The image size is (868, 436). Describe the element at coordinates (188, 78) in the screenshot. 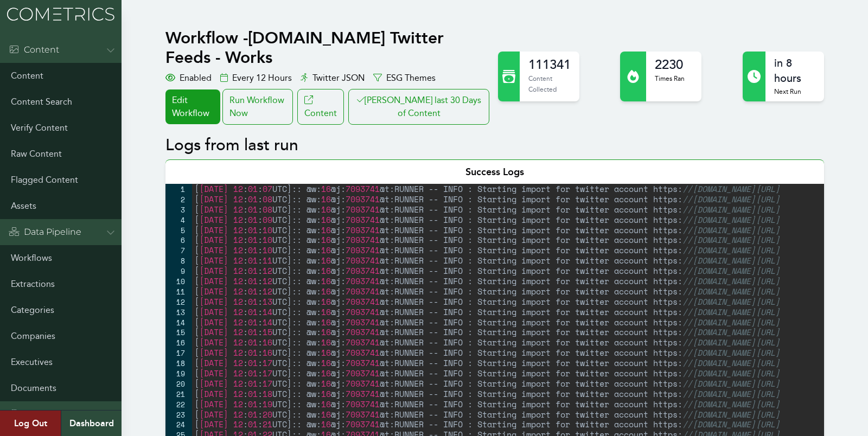

I see `div: Enabled` at that location.